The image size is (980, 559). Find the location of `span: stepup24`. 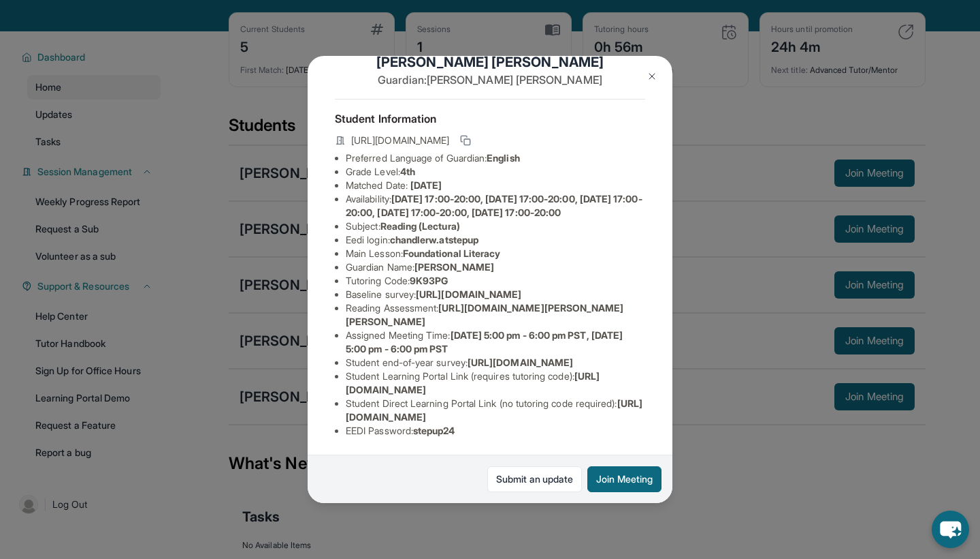

span: stepup24 is located at coordinates (434, 429).